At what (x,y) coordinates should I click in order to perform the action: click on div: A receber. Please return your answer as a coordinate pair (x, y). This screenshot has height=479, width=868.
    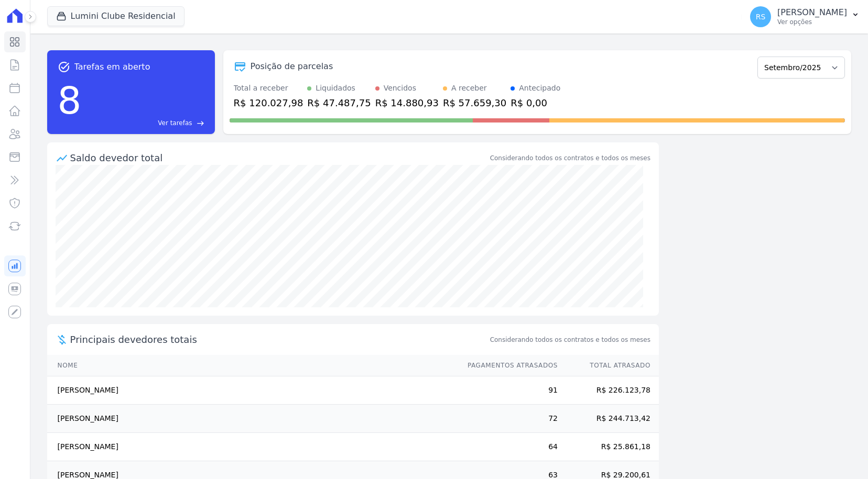
    Looking at the image, I should click on (469, 88).